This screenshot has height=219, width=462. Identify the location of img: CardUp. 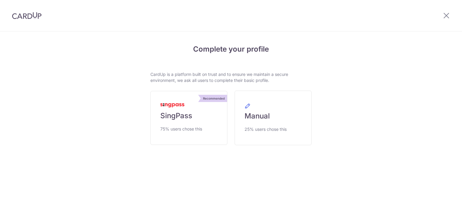
(27, 16).